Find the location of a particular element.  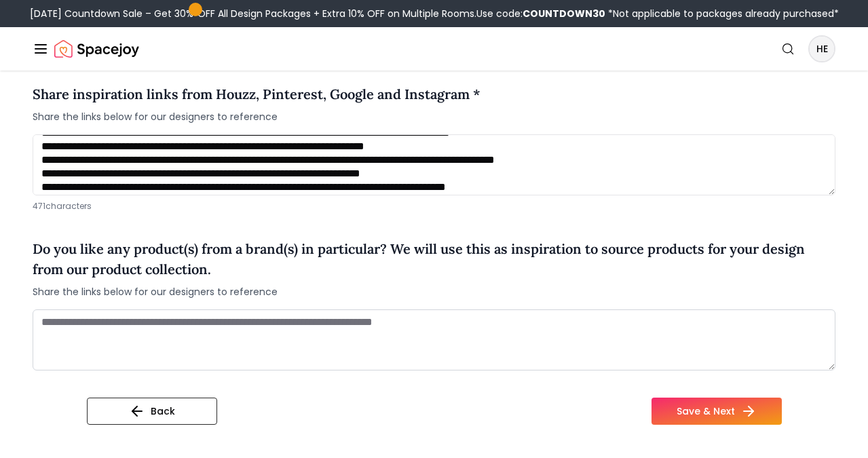

p: 471 characters is located at coordinates (434, 206).